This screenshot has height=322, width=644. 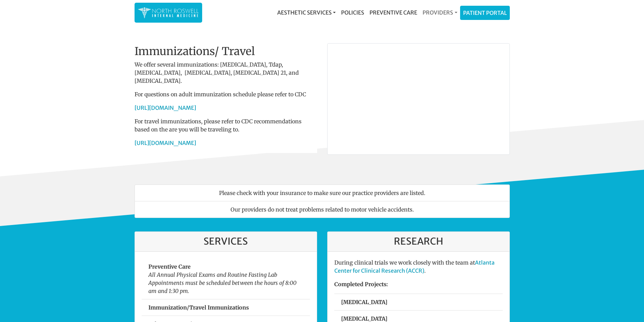 I want to click on h3: Services, so click(x=226, y=242).